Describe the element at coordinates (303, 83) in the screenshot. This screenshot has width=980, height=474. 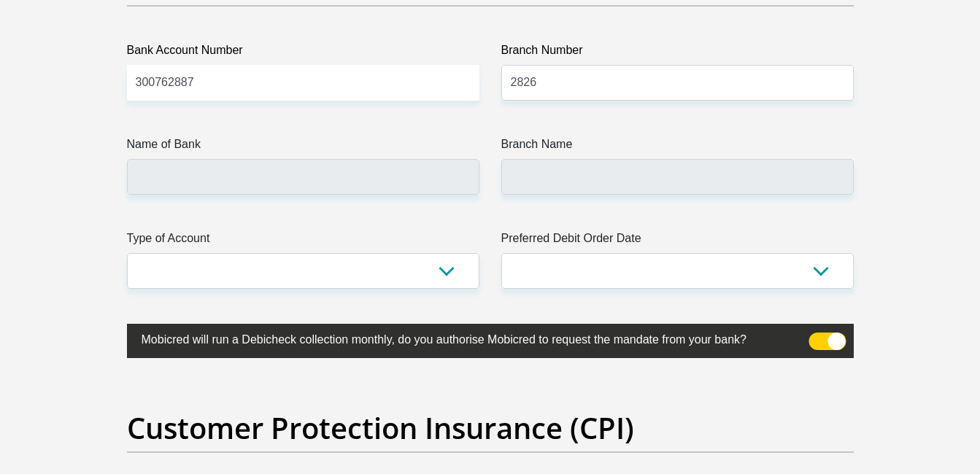
I see `input: Bank Account Number` at that location.